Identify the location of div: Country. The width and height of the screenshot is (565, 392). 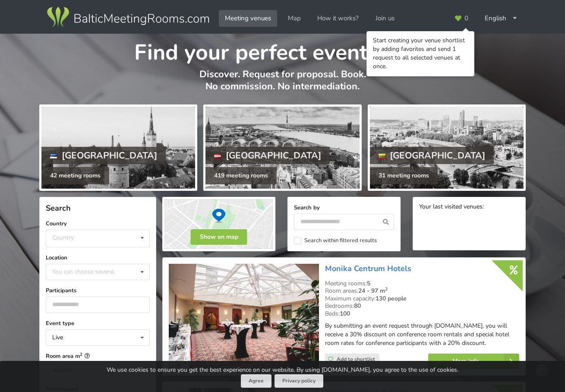
(63, 237).